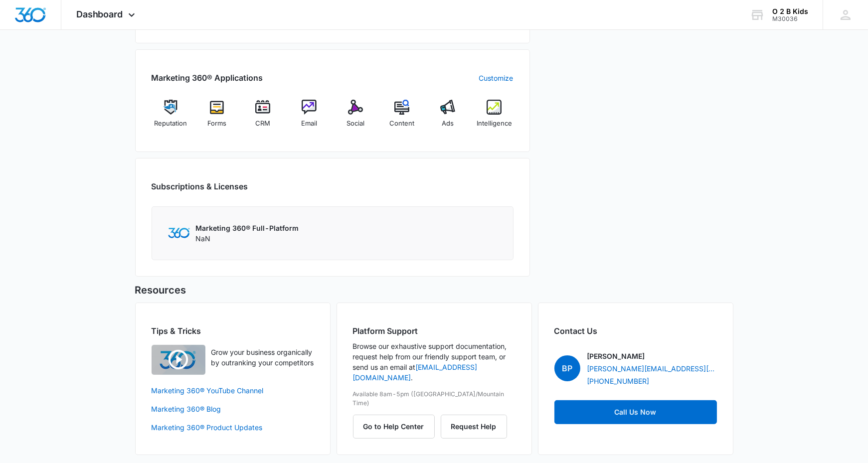  Describe the element at coordinates (568, 368) in the screenshot. I see `span: BP` at that location.